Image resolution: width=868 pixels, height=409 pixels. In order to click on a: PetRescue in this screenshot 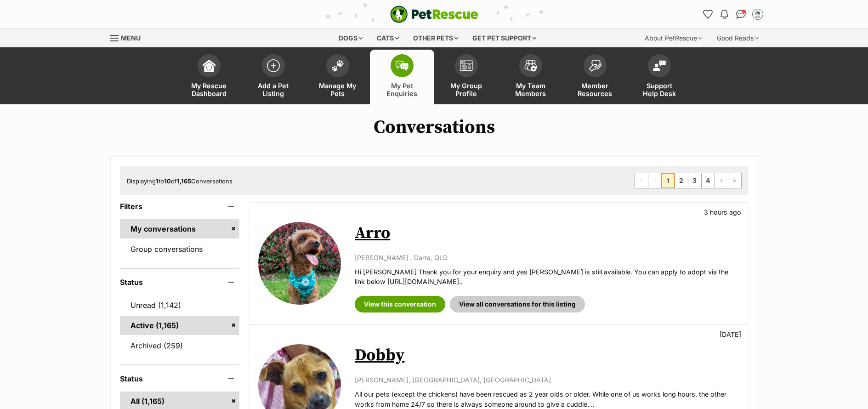, I will do `click(434, 14)`.